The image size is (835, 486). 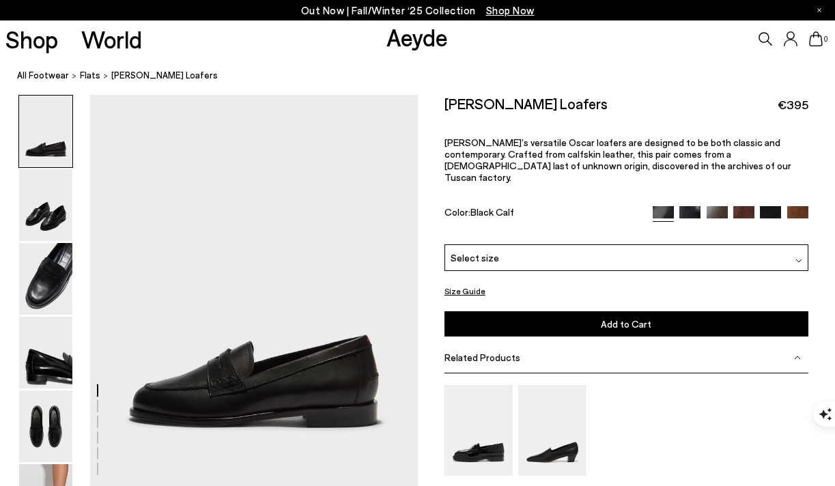 I want to click on a: 0, so click(x=816, y=39).